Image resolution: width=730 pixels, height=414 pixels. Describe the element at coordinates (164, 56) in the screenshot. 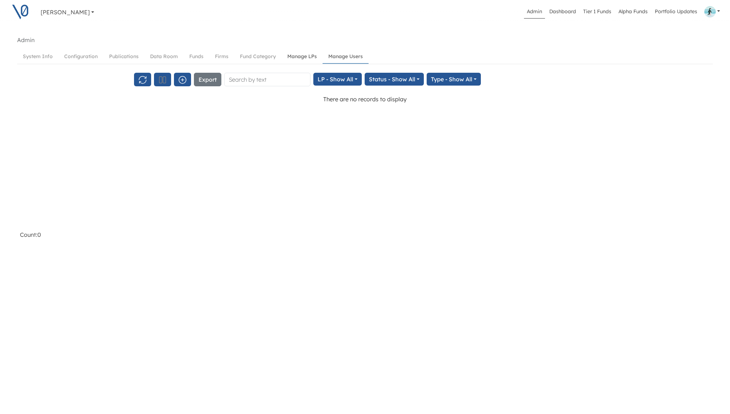

I see `a: Data Room` at that location.